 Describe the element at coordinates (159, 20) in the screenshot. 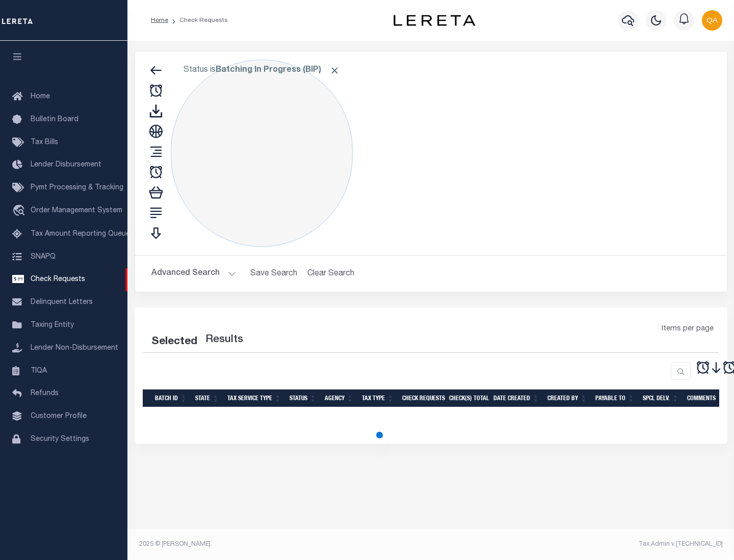

I see `a: Home` at that location.